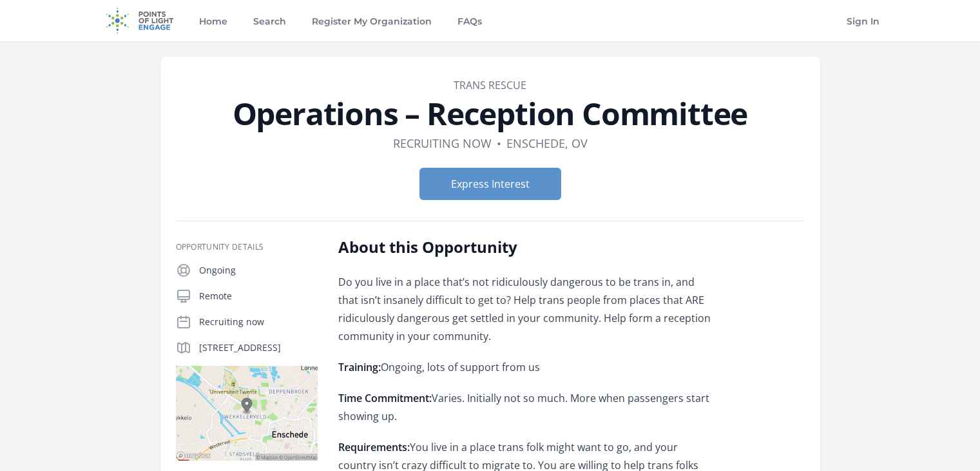 The height and width of the screenshot is (471, 980). Describe the element at coordinates (526, 407) in the screenshot. I see `p: Varies. Initially not so much. More when passengers start showing up.` at that location.